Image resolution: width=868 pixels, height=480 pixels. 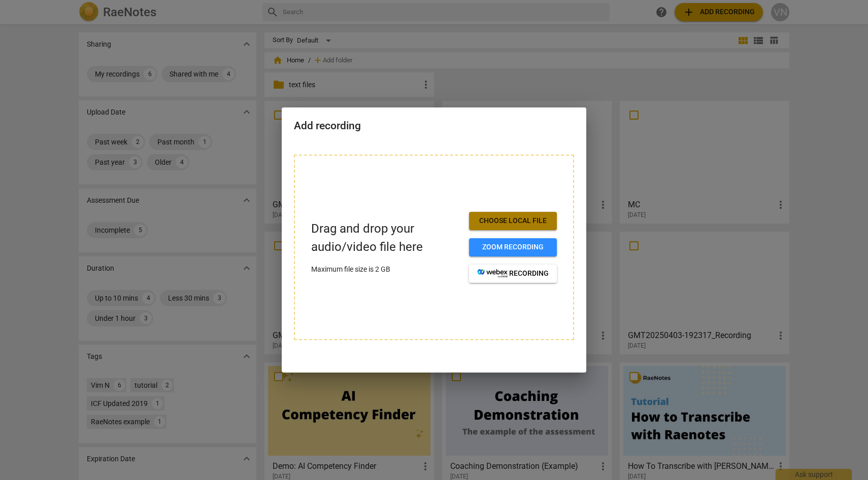 I want to click on p: Drag and drop your audio/video file here, so click(x=386, y=238).